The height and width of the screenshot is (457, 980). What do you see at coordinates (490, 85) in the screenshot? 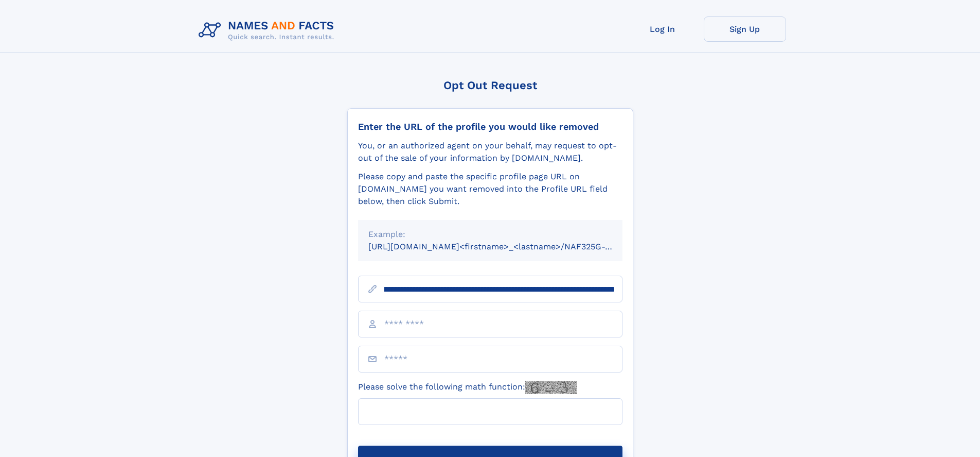
I see `div: Opt Out Request` at bounding box center [490, 85].